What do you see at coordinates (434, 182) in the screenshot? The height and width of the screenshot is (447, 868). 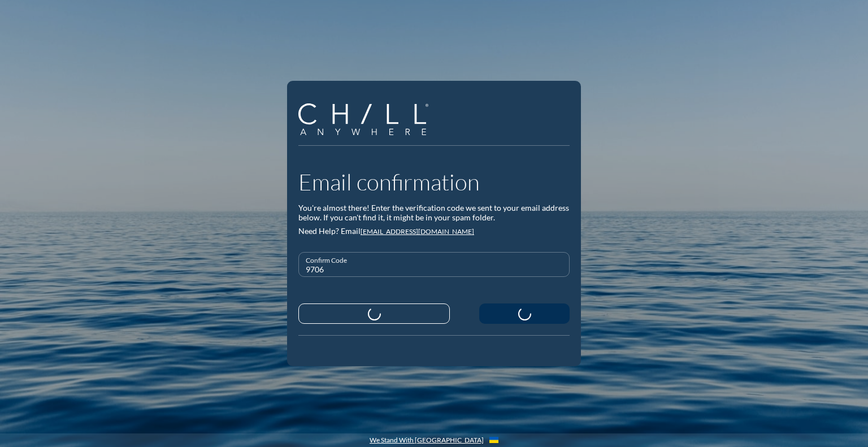 I see `h1: Email confirmation` at bounding box center [434, 182].